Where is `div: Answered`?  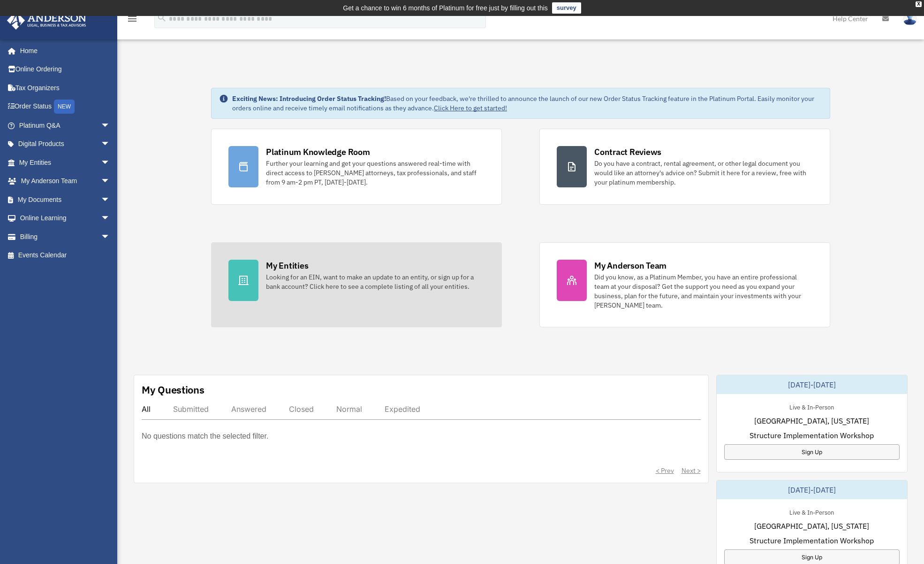 div: Answered is located at coordinates (249, 409).